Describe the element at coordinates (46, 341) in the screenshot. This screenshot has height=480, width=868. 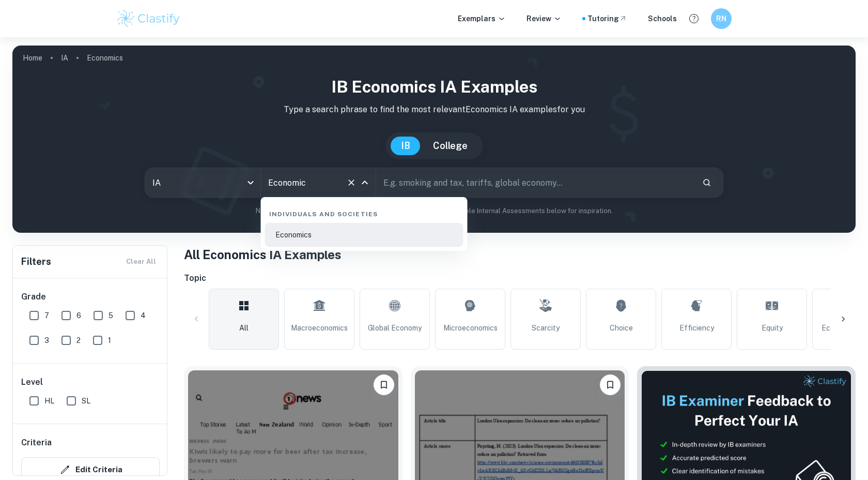
I see `span: 3` at that location.